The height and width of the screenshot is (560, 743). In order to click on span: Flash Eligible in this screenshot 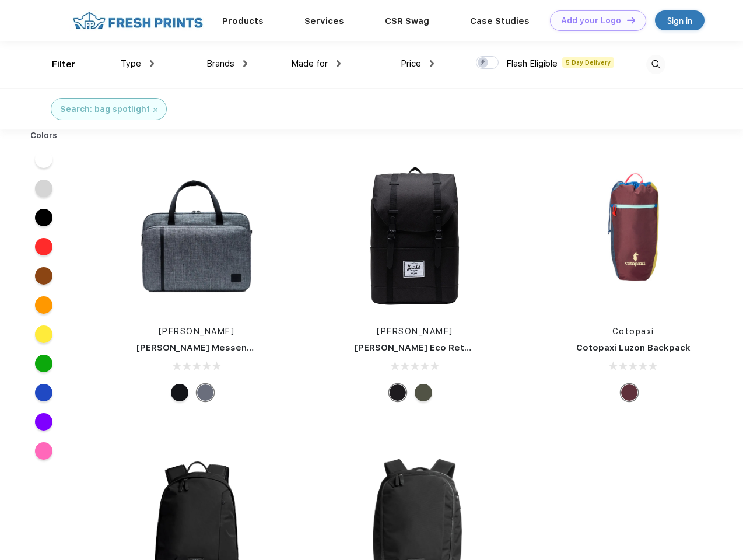, I will do `click(532, 64)`.